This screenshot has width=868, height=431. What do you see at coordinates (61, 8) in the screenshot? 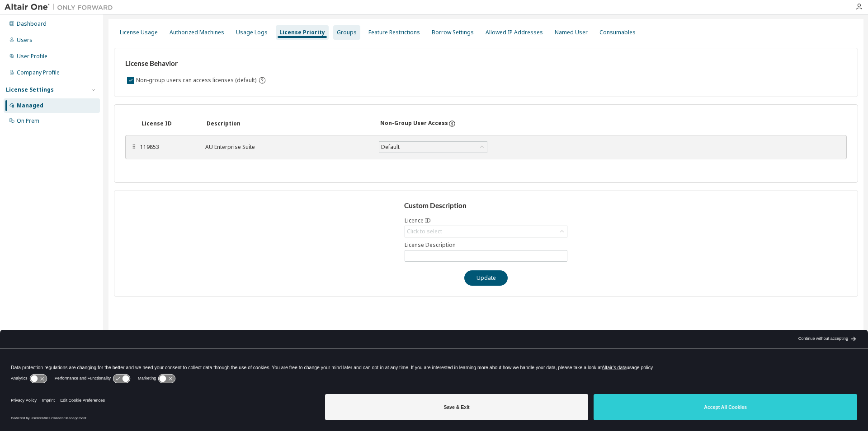
I see `img: Altair One` at bounding box center [61, 8].